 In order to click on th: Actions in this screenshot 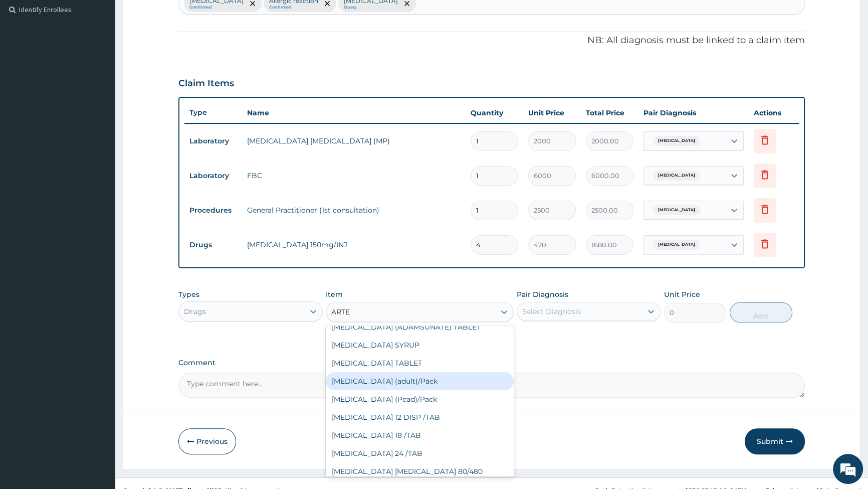, I will do `click(774, 113)`.